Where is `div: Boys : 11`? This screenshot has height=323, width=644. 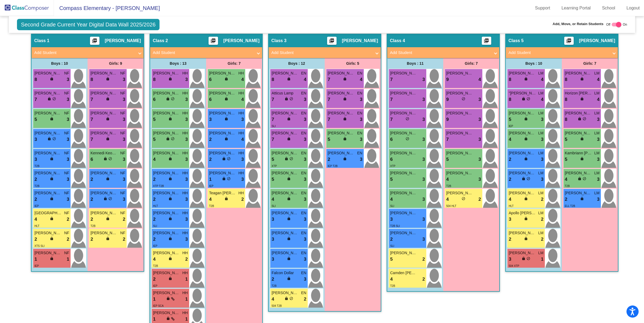 div: Boys : 11 is located at coordinates (415, 64).